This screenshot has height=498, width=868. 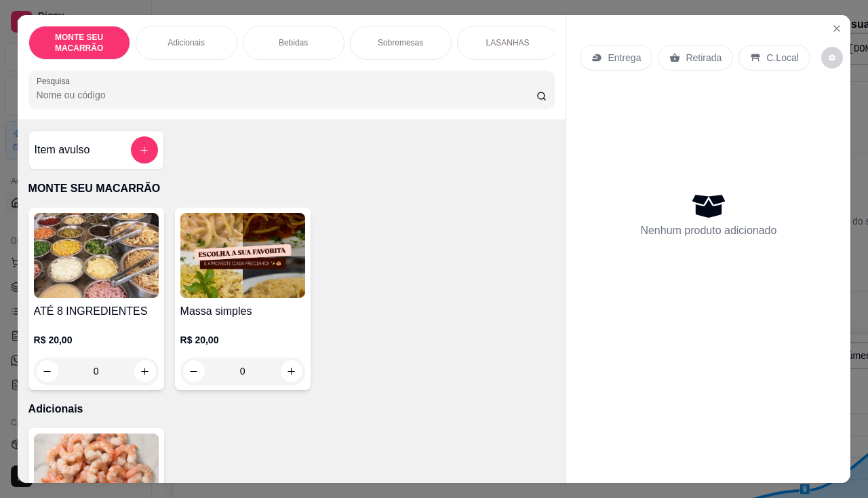 What do you see at coordinates (624, 57) in the screenshot?
I see `p: Entrega` at bounding box center [624, 57].